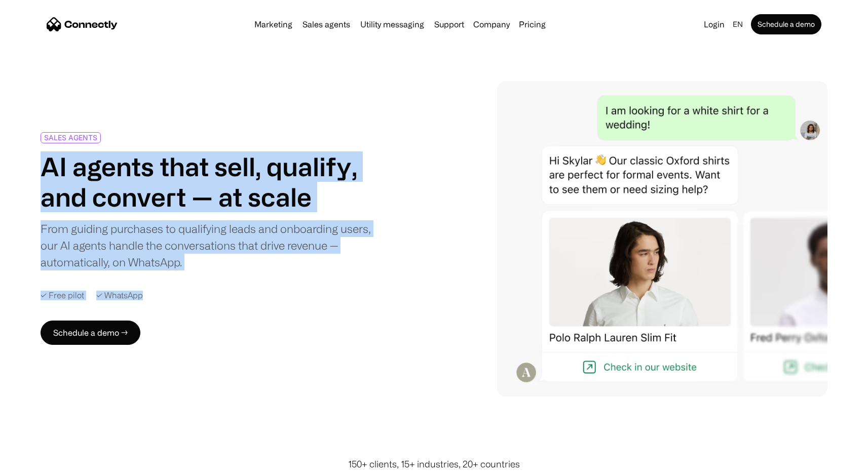 The width and height of the screenshot is (868, 476). What do you see at coordinates (71, 137) in the screenshot?
I see `div: SALES AGENTS` at bounding box center [71, 137].